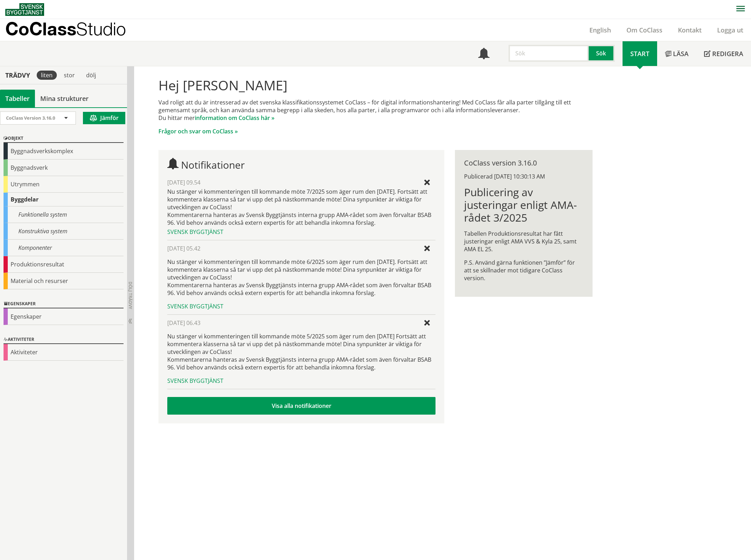 The height and width of the screenshot is (560, 751). What do you see at coordinates (64, 248) in the screenshot?
I see `div: Komponenter` at bounding box center [64, 248].